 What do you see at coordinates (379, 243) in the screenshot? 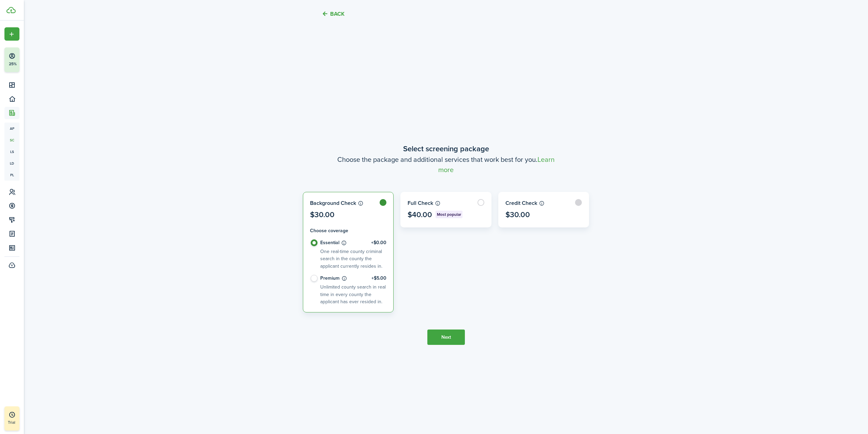
I see `span: +$0.00` at bounding box center [379, 243].